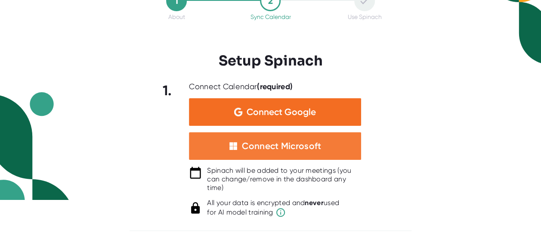 The height and width of the screenshot is (243, 541). I want to click on div: Connect Microsoft, so click(281, 146).